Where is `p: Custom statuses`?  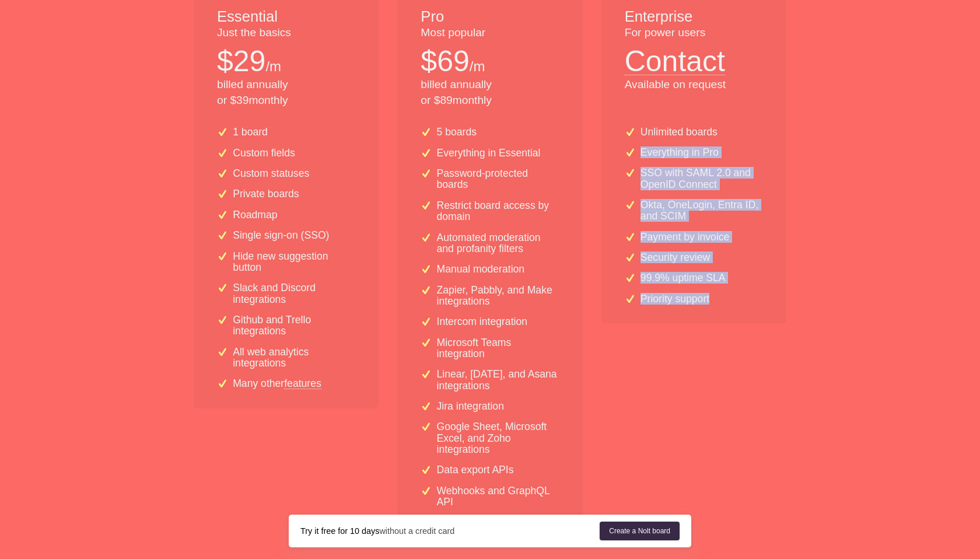
p: Custom statuses is located at coordinates (271, 173).